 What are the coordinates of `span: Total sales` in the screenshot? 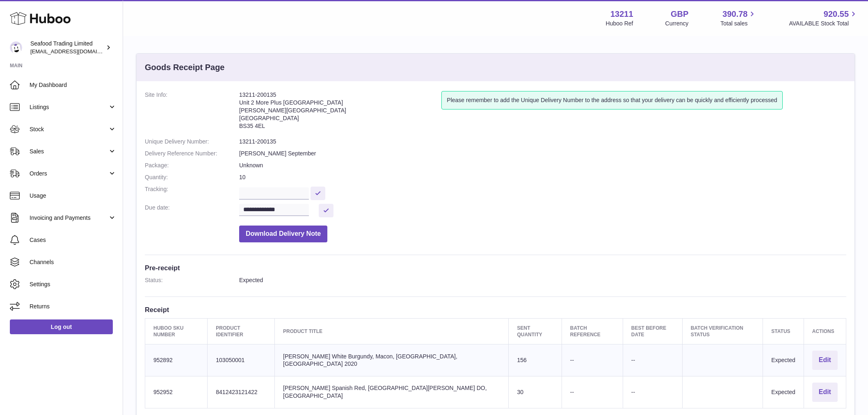 It's located at (739, 23).